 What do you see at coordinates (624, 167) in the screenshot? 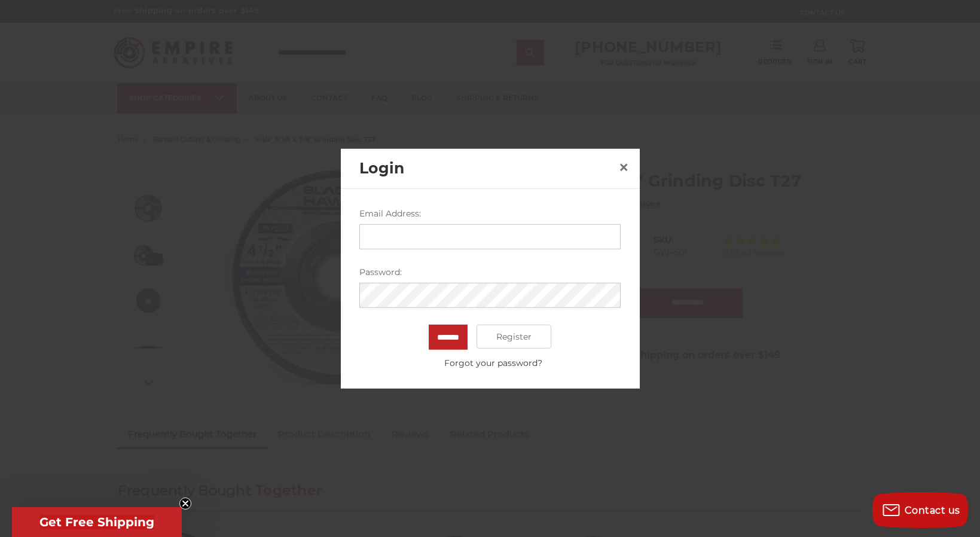
I see `a: Close` at bounding box center [624, 167].